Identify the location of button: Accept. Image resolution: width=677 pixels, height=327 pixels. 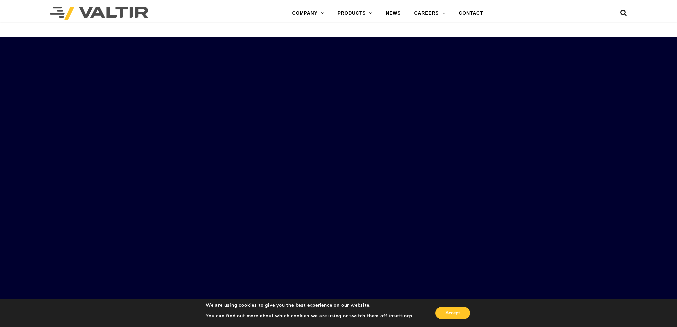
(452, 313).